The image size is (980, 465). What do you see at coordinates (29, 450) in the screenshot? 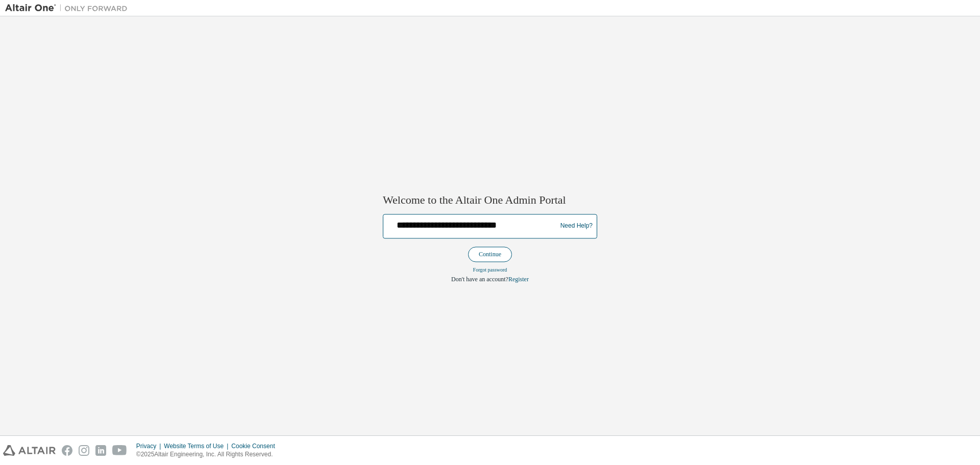
I see `img: altair_logo.svg` at bounding box center [29, 450].